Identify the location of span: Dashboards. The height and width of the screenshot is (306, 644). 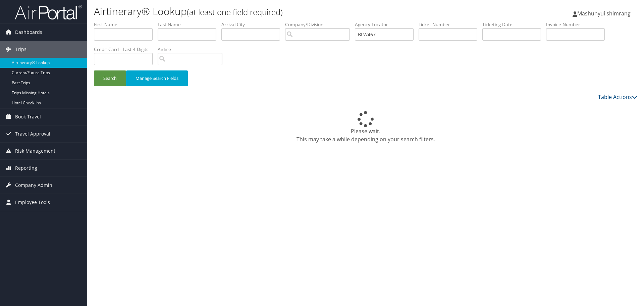
(29, 32).